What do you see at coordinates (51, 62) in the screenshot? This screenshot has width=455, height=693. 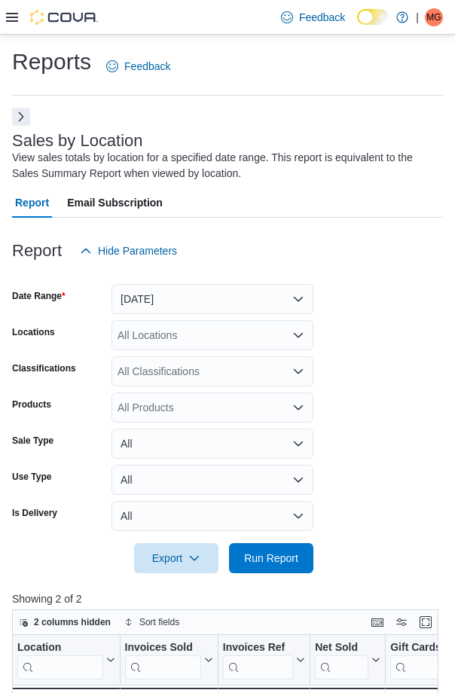 I see `h1: Reports` at bounding box center [51, 62].